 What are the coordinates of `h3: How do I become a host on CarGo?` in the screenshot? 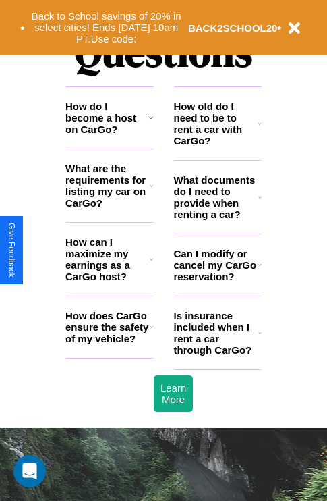 It's located at (107, 117).